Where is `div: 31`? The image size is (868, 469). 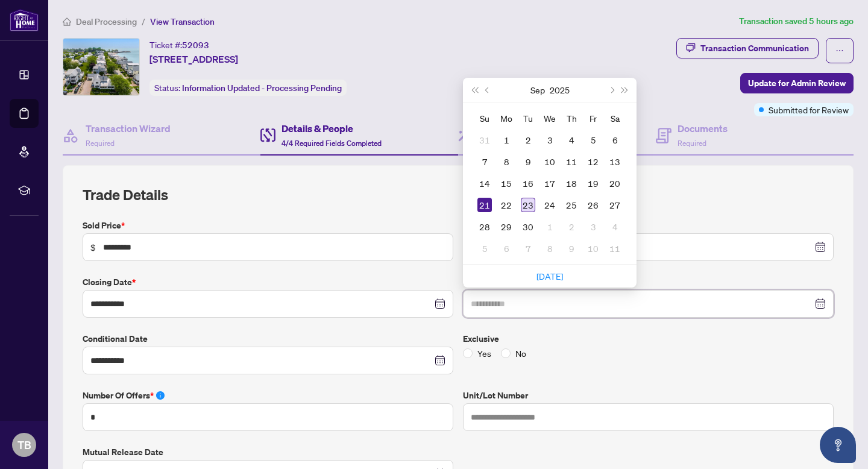 div: 31 is located at coordinates (484, 140).